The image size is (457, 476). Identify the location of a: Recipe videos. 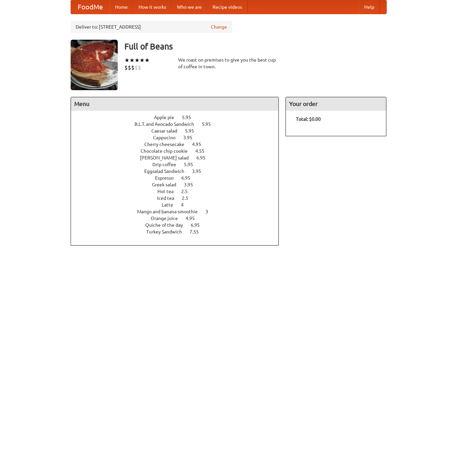
(227, 7).